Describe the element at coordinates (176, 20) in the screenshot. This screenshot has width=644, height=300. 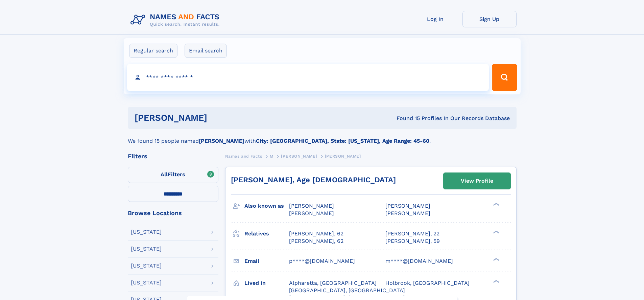
I see `img: Logo Names and Facts` at that location.